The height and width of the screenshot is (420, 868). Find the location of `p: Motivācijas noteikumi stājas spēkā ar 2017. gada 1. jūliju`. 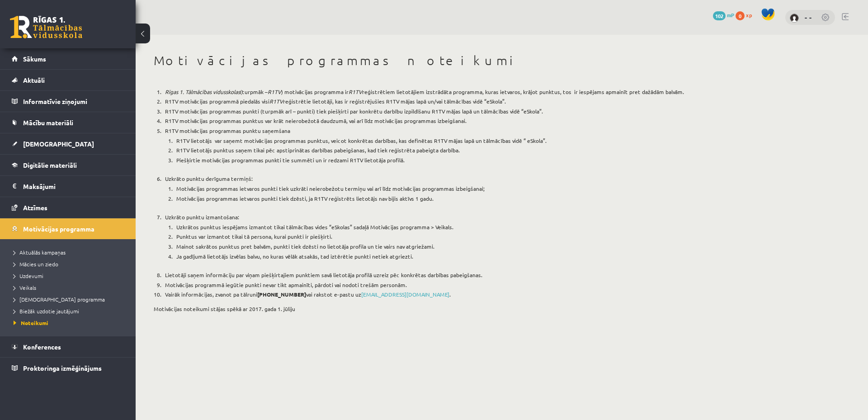

p: Motivācijas noteikumi stājas spēkā ar 2017. gada 1. jūliju is located at coordinates (443, 308).